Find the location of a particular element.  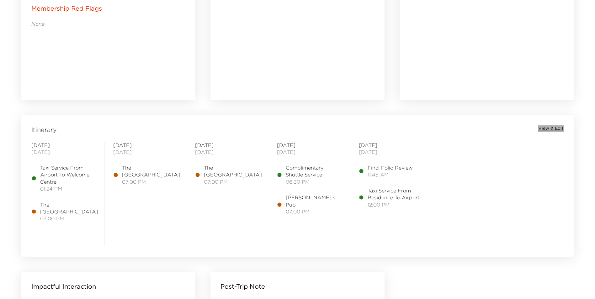

span: Taxi Service From Airport To Welcome Centre is located at coordinates (68, 175).